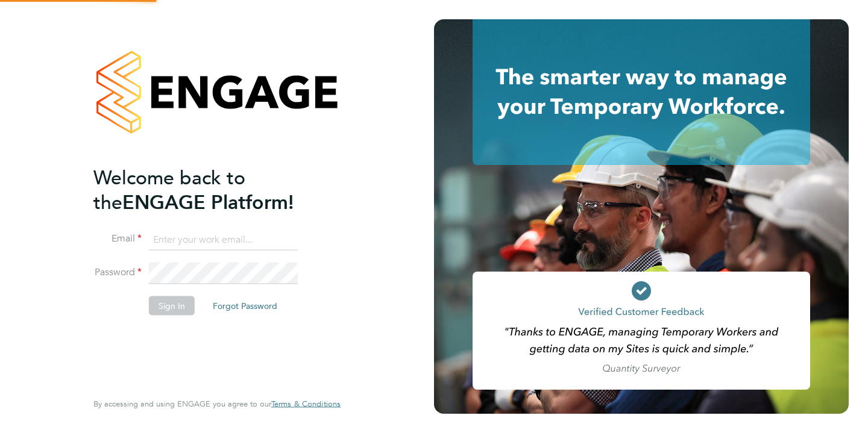 The image size is (868, 433). What do you see at coordinates (211, 190) in the screenshot?
I see `h2: ENGAGE Platform!` at bounding box center [211, 190].